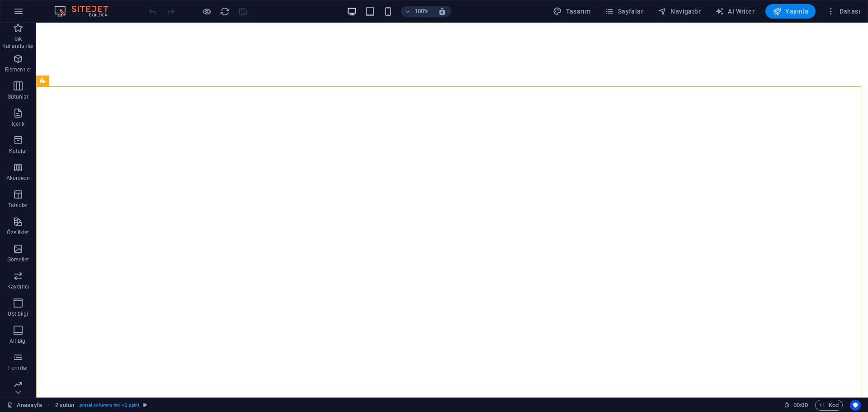 Image resolution: width=868 pixels, height=412 pixels. What do you see at coordinates (18, 287) in the screenshot?
I see `p: Kaydırıcı` at bounding box center [18, 287].